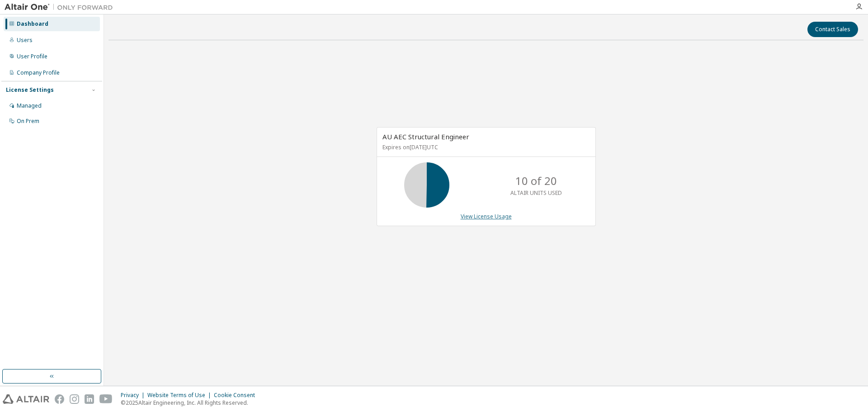  What do you see at coordinates (106, 399) in the screenshot?
I see `img: youtube.svg` at bounding box center [106, 399].